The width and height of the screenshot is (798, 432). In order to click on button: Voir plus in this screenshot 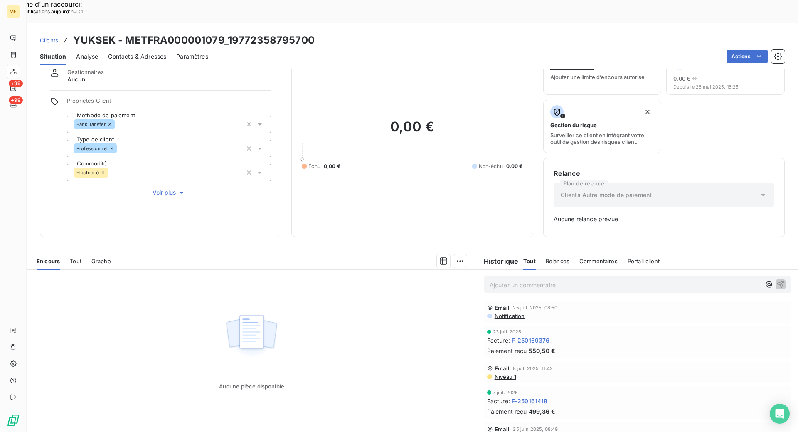, I will do `click(169, 192)`.